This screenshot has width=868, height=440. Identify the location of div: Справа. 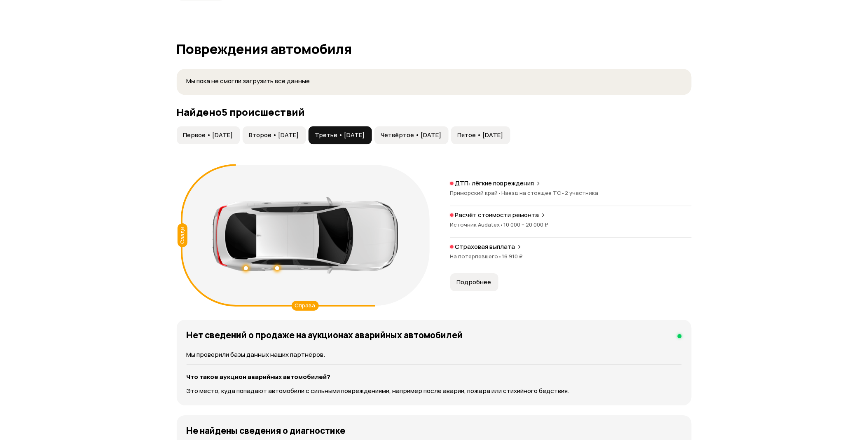
(305, 306).